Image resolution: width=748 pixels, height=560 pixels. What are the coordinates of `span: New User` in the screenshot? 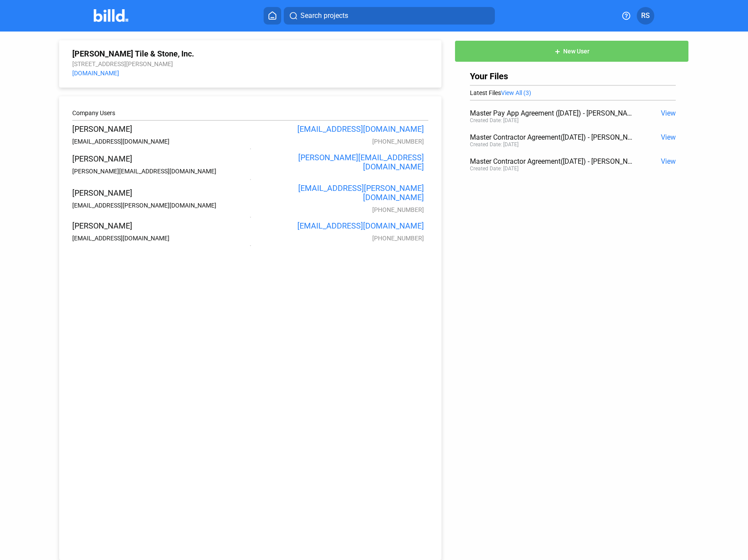 It's located at (576, 52).